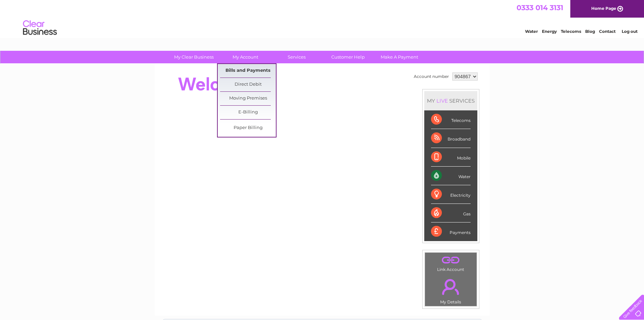 Image resolution: width=644 pixels, height=320 pixels. Describe the element at coordinates (450, 101) in the screenshot. I see `div: MY SERVICES` at that location.